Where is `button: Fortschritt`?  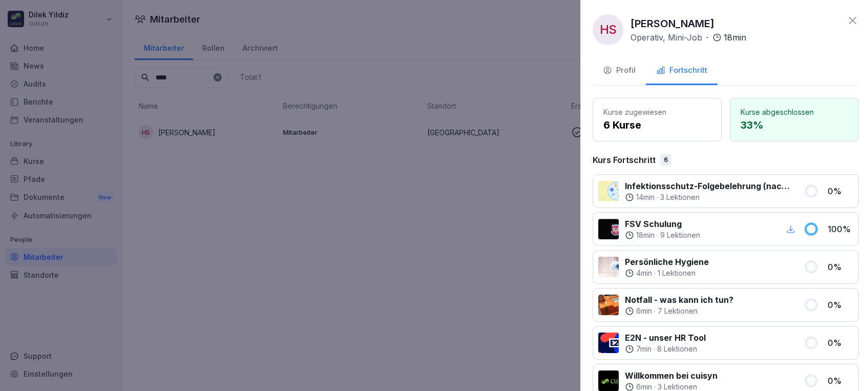
button: Fortschritt is located at coordinates (682, 71).